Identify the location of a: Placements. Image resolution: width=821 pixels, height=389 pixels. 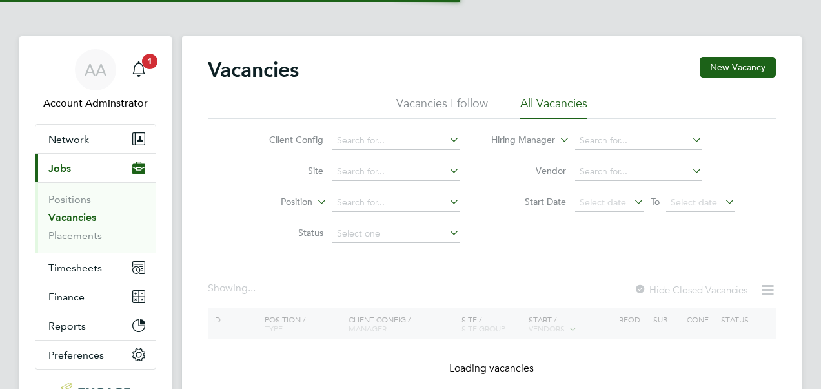
(75, 235).